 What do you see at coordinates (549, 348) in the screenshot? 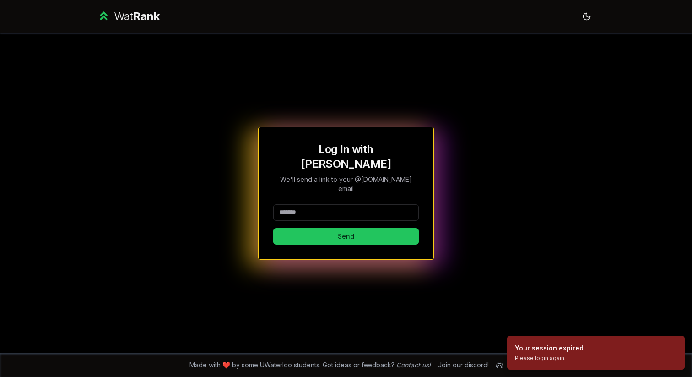
I see `div: Your session expired` at bounding box center [549, 348].